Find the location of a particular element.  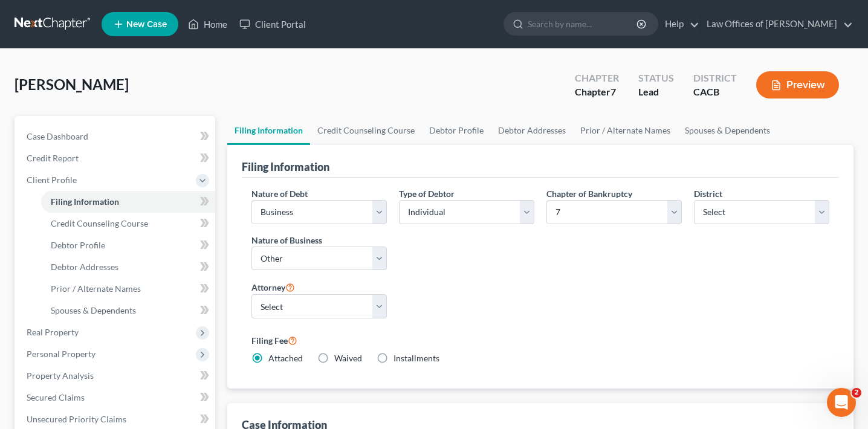

span: Debtor Addresses is located at coordinates (85, 267).